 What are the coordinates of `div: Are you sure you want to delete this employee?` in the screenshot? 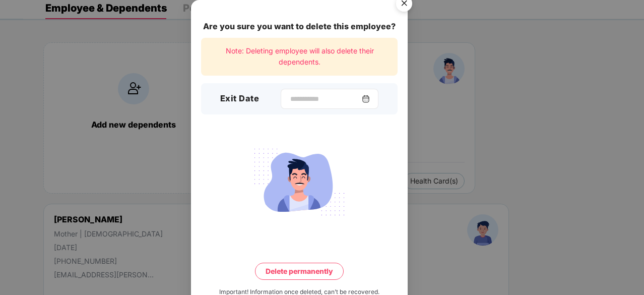 It's located at (299, 26).